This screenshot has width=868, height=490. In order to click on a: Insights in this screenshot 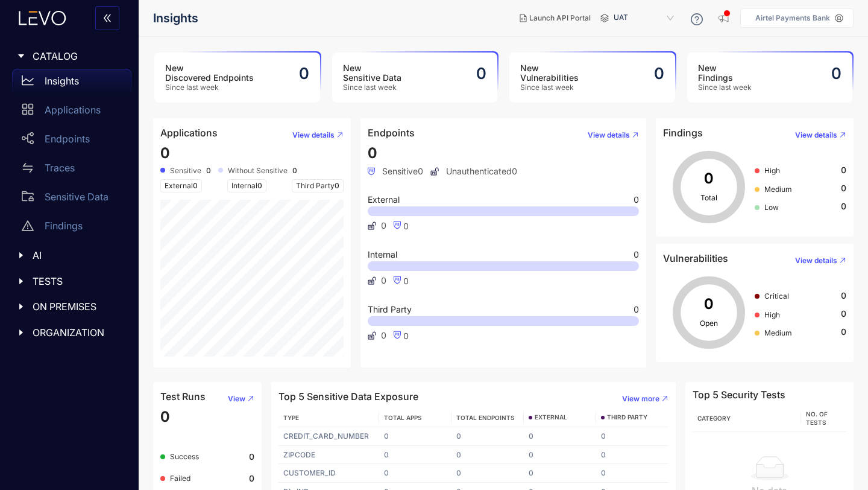, I will do `click(72, 83)`.